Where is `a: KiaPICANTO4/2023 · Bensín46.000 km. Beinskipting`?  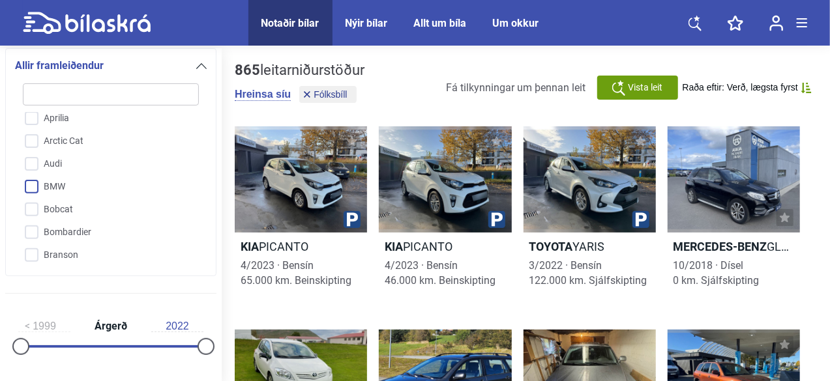
a: KiaPICANTO4/2023 · Bensín46.000 km. Beinskipting is located at coordinates (444, 215).